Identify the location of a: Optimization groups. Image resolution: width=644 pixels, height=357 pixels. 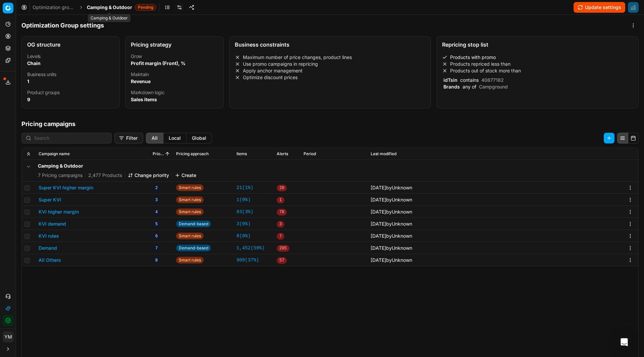
(54, 7).